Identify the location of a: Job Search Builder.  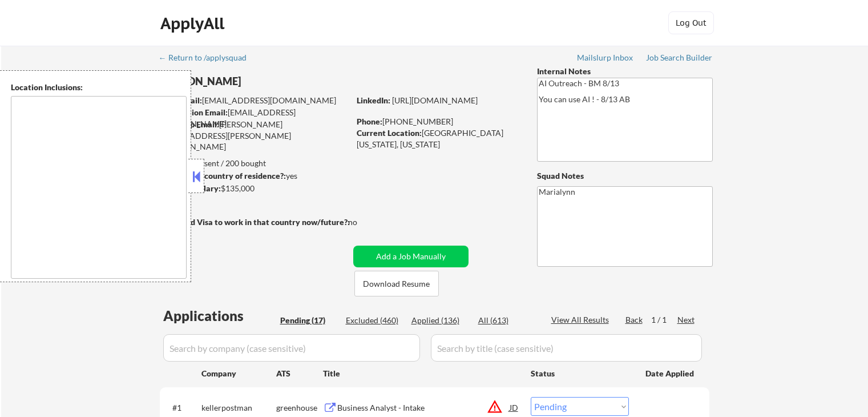
(679, 59).